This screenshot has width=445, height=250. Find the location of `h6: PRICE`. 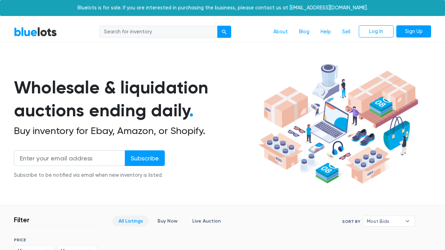

h6: PRICE is located at coordinates (55, 240).